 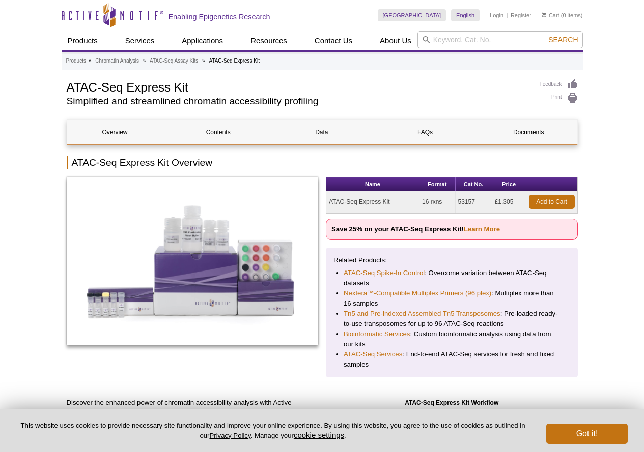 I want to click on a: Privacy Policy, so click(x=229, y=436).